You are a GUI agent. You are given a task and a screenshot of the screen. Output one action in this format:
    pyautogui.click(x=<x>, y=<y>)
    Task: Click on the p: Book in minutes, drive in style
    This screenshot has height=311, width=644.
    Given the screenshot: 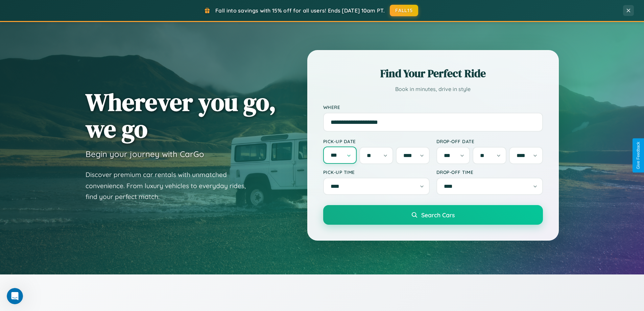 What is the action you would take?
    pyautogui.click(x=433, y=89)
    